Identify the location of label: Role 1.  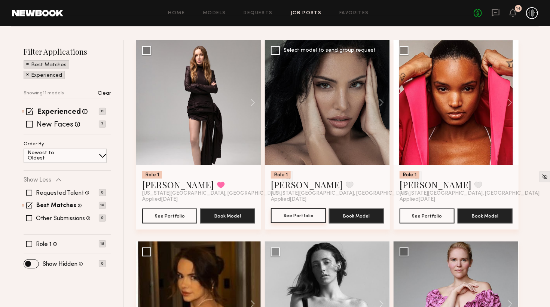
(44, 244).